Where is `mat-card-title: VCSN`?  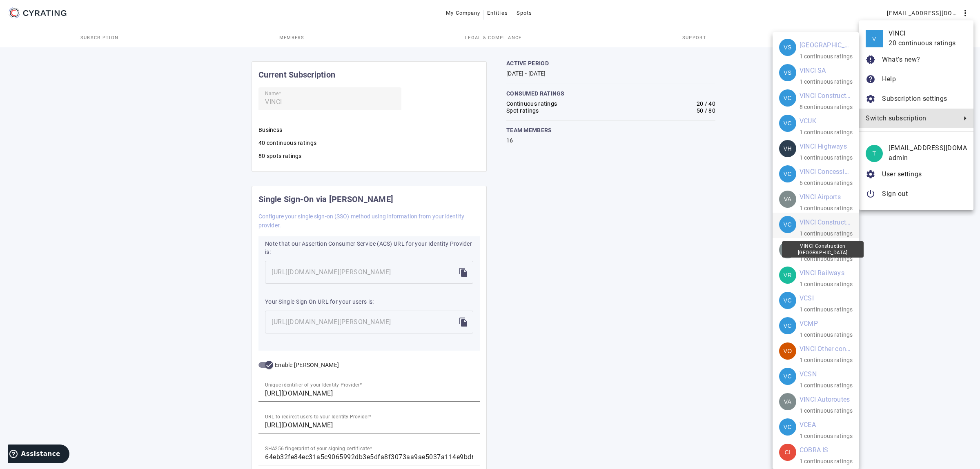 mat-card-title: VCSN is located at coordinates (808, 374).